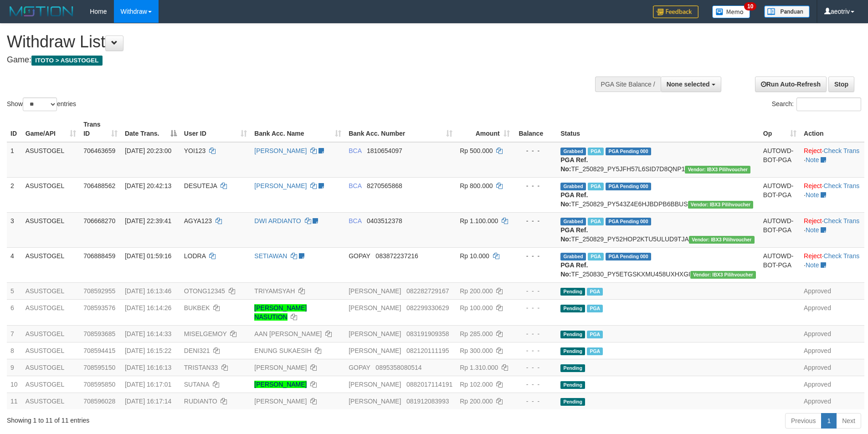 This screenshot has width=868, height=434. I want to click on th: Action, so click(832, 129).